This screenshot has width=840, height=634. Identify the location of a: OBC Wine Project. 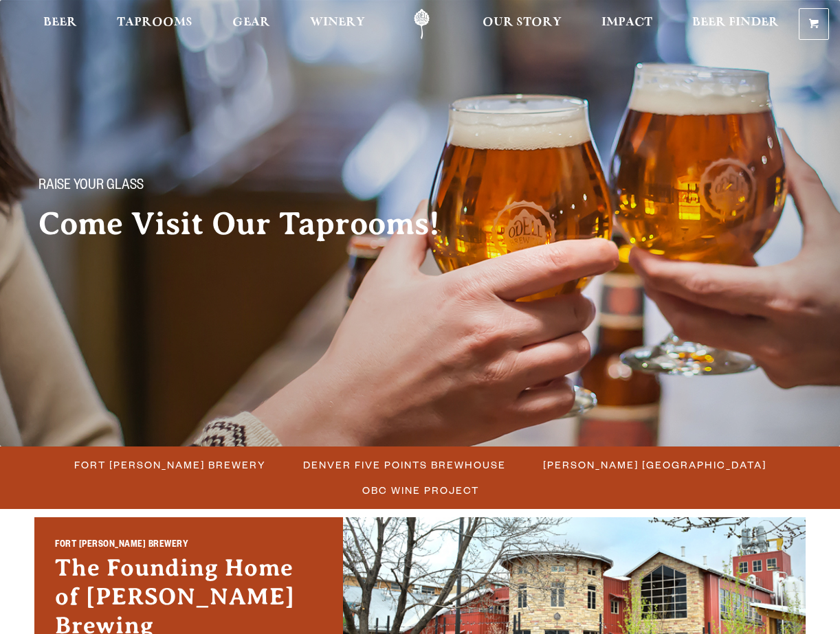
(420, 490).